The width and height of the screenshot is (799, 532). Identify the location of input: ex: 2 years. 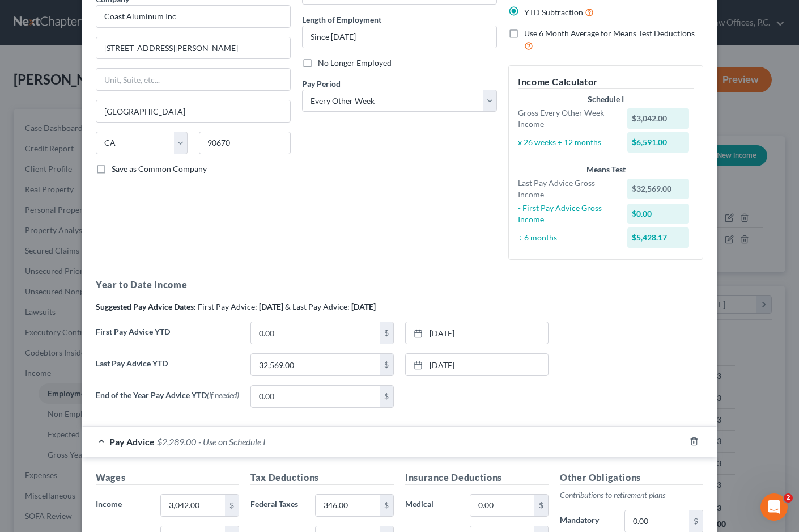
(400, 37).